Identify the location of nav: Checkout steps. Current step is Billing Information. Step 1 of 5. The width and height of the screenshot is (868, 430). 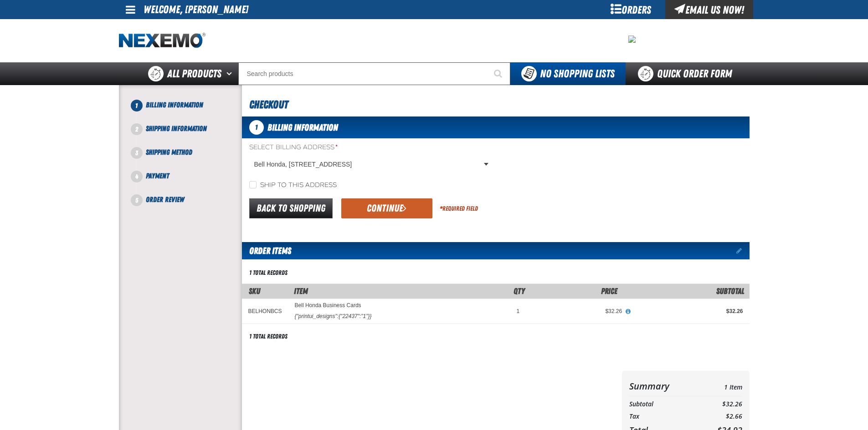
(186, 153).